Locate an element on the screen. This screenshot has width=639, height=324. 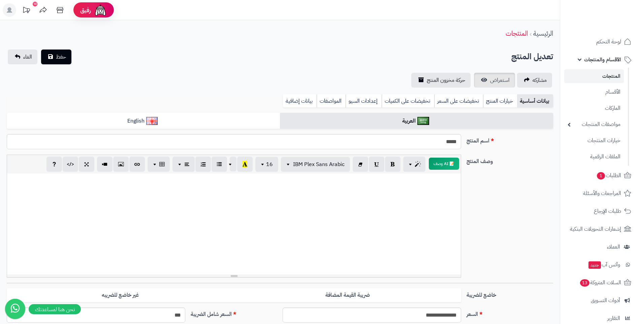
span: السلات المتروكة is located at coordinates (600, 283).